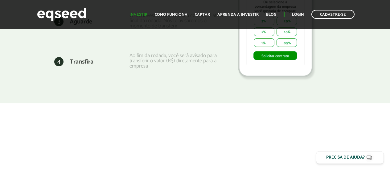  Describe the element at coordinates (202, 14) in the screenshot. I see `a: Captar` at that location.